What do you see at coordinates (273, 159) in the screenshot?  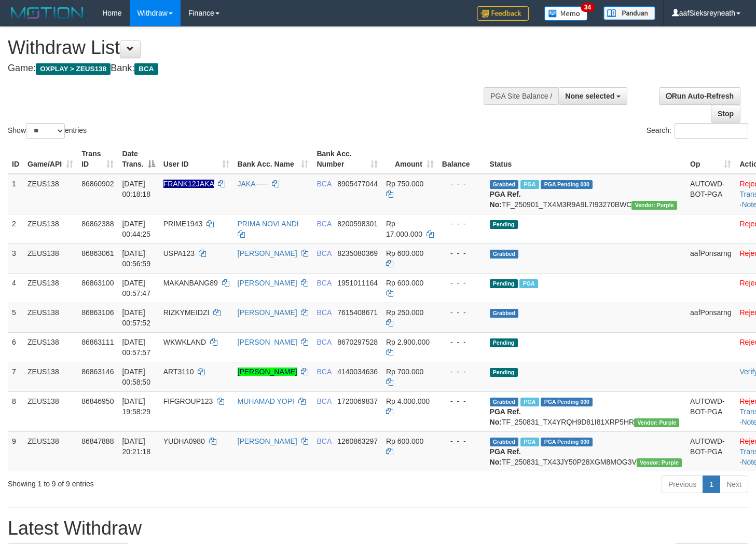 I see `th: Bank Acc. Name: activate to sort column ascending` at bounding box center [273, 159].